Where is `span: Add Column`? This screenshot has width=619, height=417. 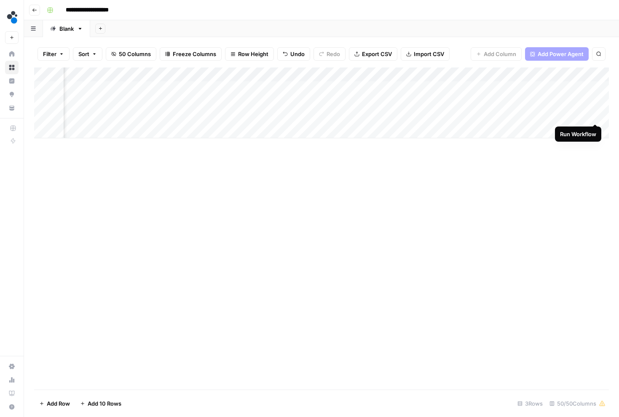
span: Add Column is located at coordinates (500, 54).